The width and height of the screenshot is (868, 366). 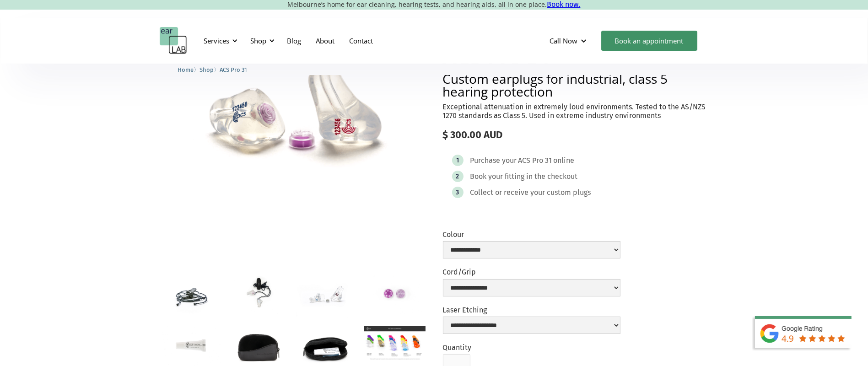 I want to click on div: 1, so click(x=458, y=160).